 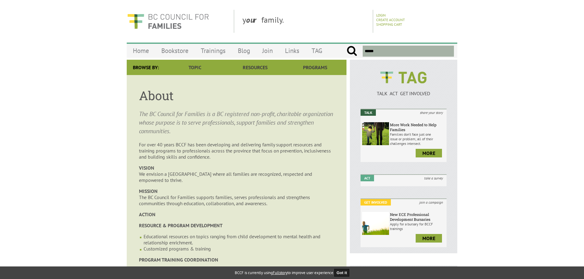 What do you see at coordinates (431, 202) in the screenshot?
I see `i: join a campaign` at bounding box center [431, 202].